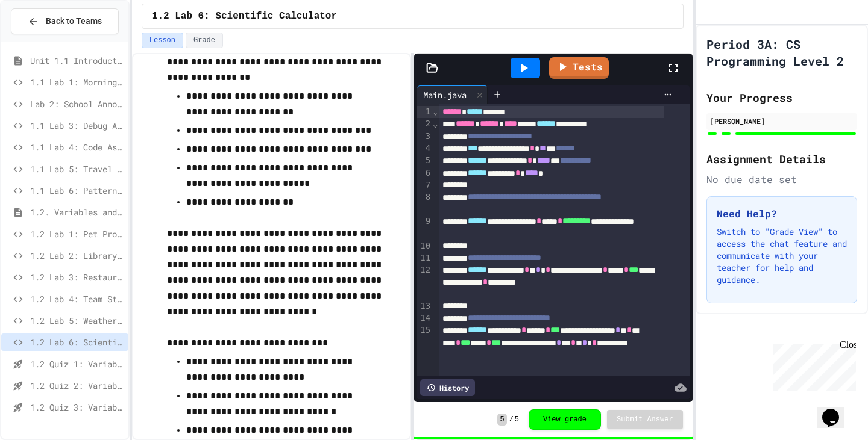  What do you see at coordinates (77, 104) in the screenshot?
I see `span: Lab 2: School Announcements` at bounding box center [77, 104].